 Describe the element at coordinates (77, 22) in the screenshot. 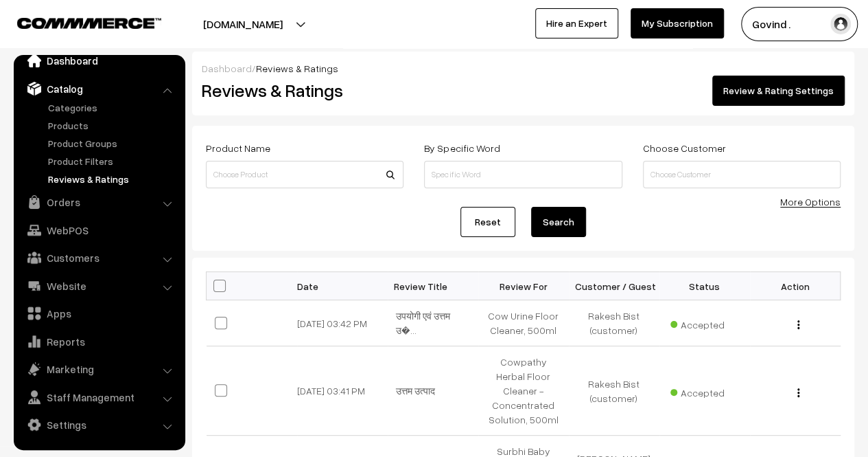

I see `a: COMMMERCE` at that location.